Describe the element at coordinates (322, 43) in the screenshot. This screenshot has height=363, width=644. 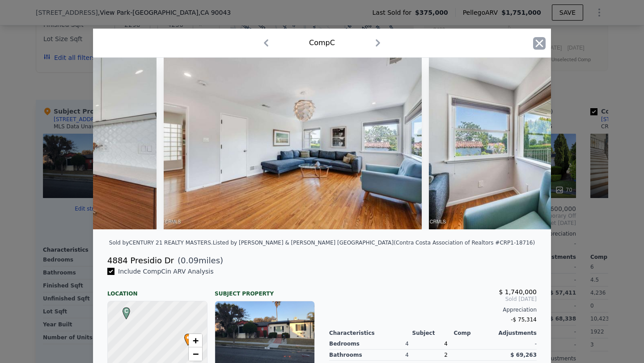
I see `div: Comp C` at that location.